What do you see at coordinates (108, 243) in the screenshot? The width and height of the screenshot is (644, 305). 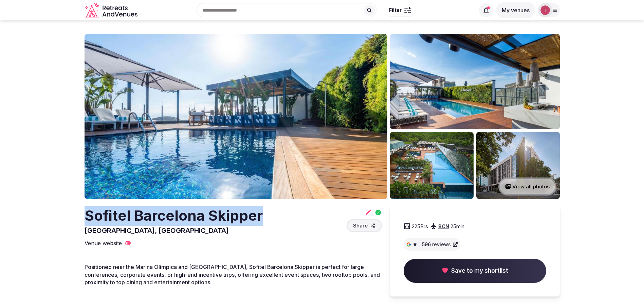 I see `a: Venue website` at bounding box center [108, 243].